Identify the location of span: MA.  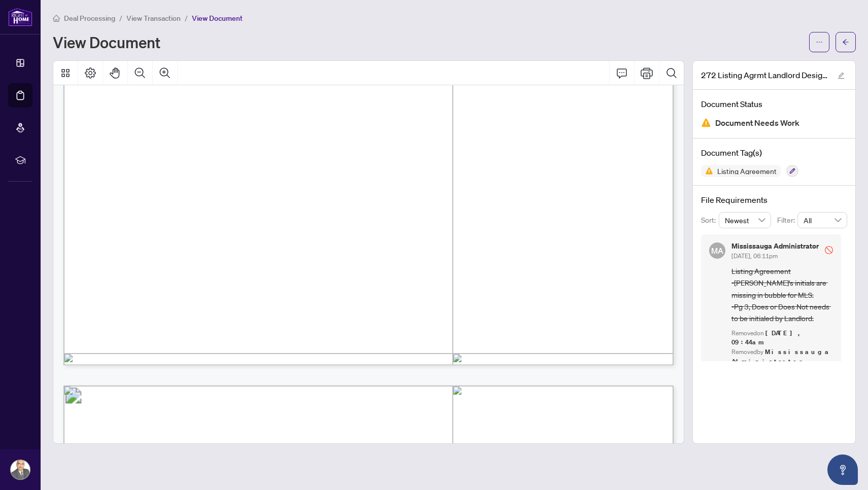
(717, 251).